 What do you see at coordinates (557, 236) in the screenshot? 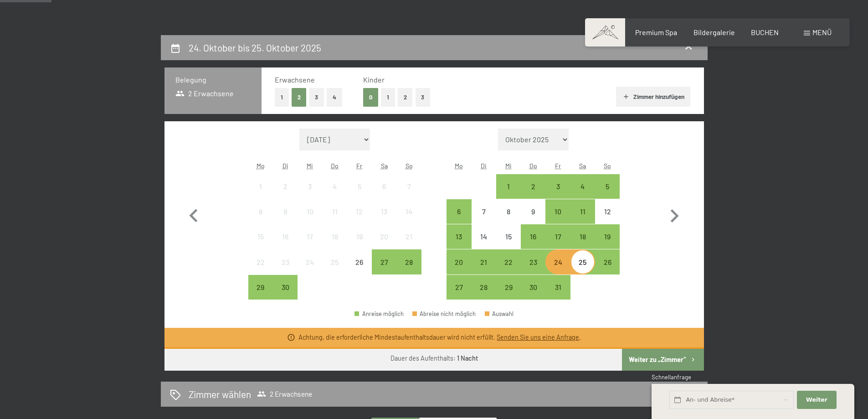
I see `div: Fri Oct 17 2025` at bounding box center [557, 236].